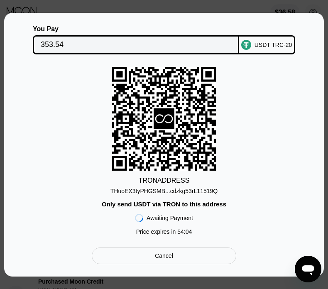 The image size is (328, 289). I want to click on div: You PayUSDT TRC-20, so click(164, 40).